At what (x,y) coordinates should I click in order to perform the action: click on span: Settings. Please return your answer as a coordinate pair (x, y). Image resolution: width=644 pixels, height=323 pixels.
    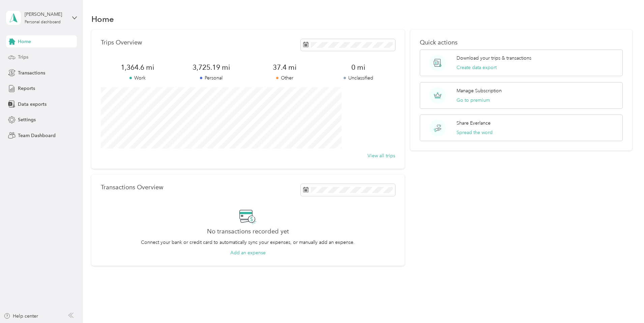
    Looking at the image, I should click on (26, 120).